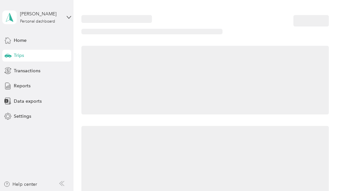 This screenshot has width=340, height=191. What do you see at coordinates (19, 55) in the screenshot?
I see `span: Trips` at bounding box center [19, 55].